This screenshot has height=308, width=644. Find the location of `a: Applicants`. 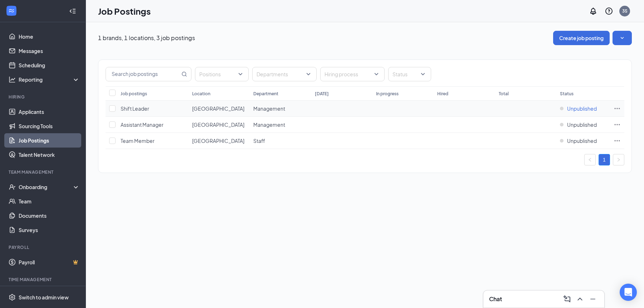

a: Applicants is located at coordinates (49, 112).